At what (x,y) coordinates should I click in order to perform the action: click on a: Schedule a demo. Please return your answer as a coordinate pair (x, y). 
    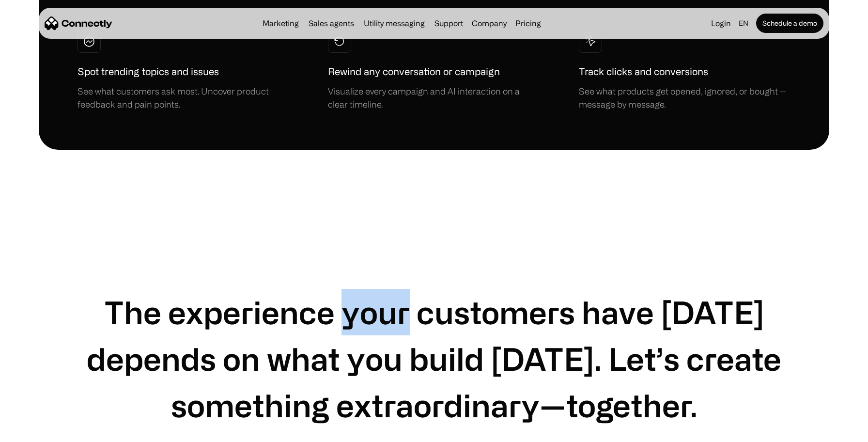
    Looking at the image, I should click on (790, 23).